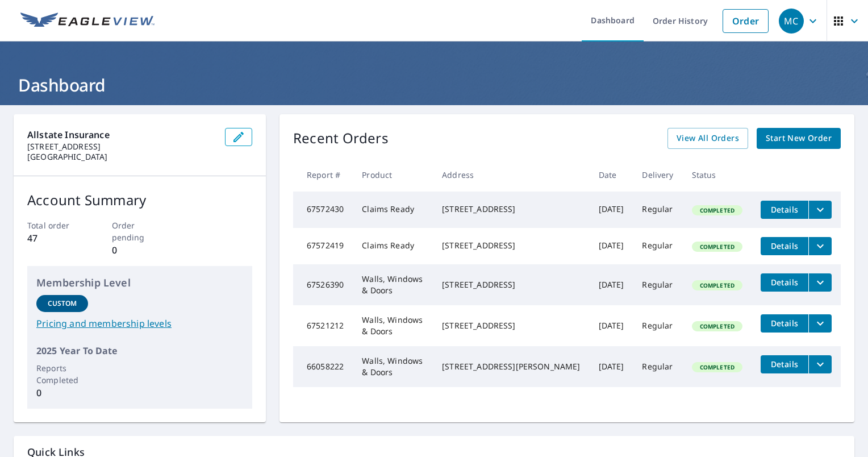 The image size is (868, 457). What do you see at coordinates (323, 285) in the screenshot?
I see `td: 67526390` at bounding box center [323, 285].